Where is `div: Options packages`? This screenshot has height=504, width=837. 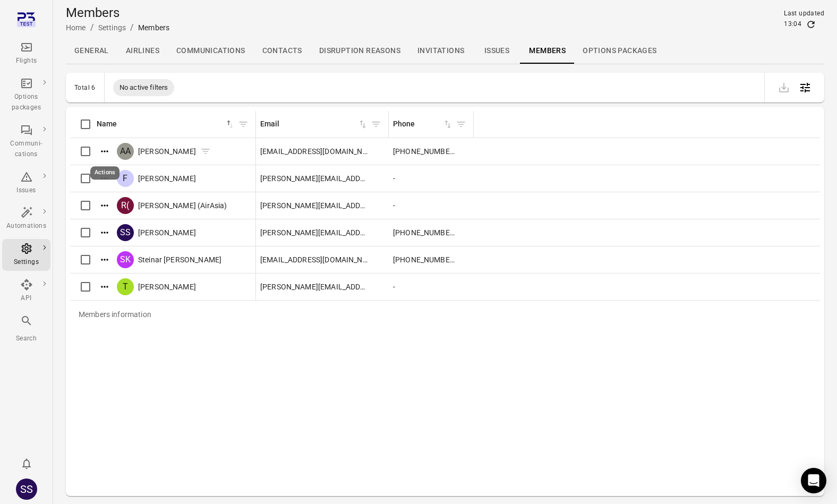
div: Options packages is located at coordinates (26, 102).